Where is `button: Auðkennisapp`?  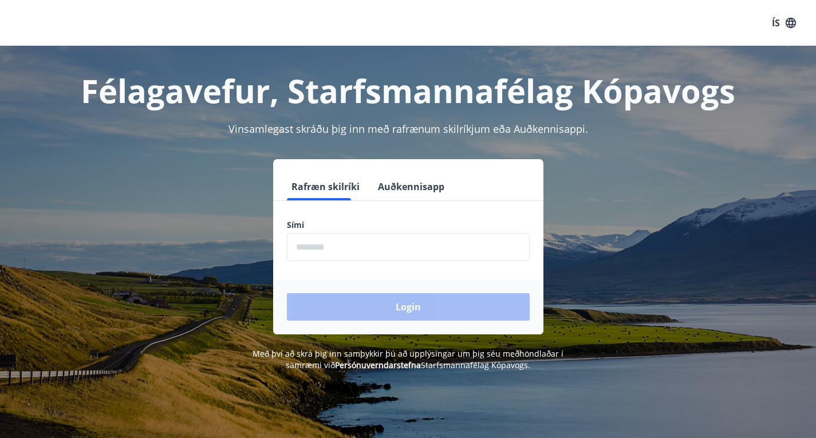 button: Auðkennisapp is located at coordinates (411, 187).